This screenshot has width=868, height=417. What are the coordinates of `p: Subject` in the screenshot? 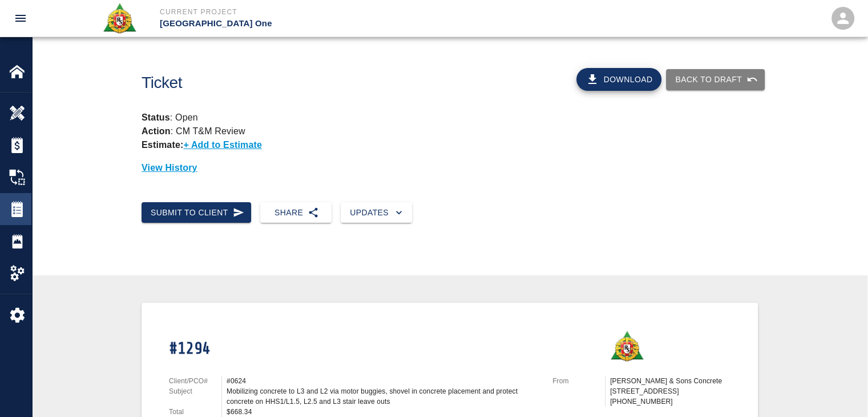 It's located at (195, 391).